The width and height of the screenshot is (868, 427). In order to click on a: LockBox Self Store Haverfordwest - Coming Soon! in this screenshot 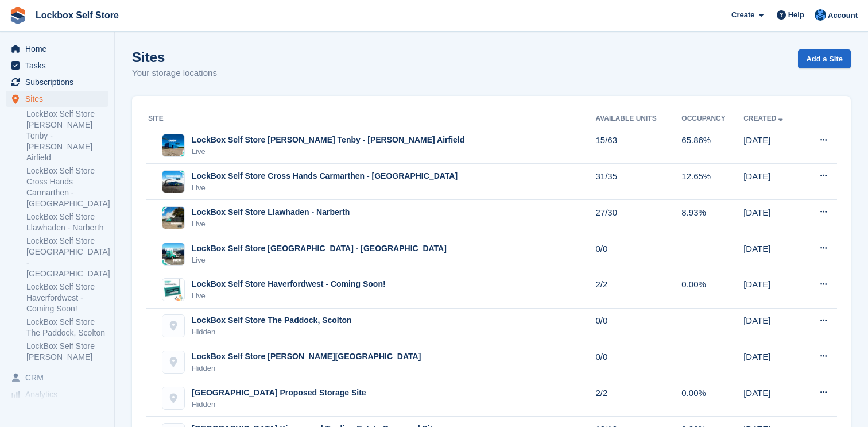, I will do `click(67, 298)`.